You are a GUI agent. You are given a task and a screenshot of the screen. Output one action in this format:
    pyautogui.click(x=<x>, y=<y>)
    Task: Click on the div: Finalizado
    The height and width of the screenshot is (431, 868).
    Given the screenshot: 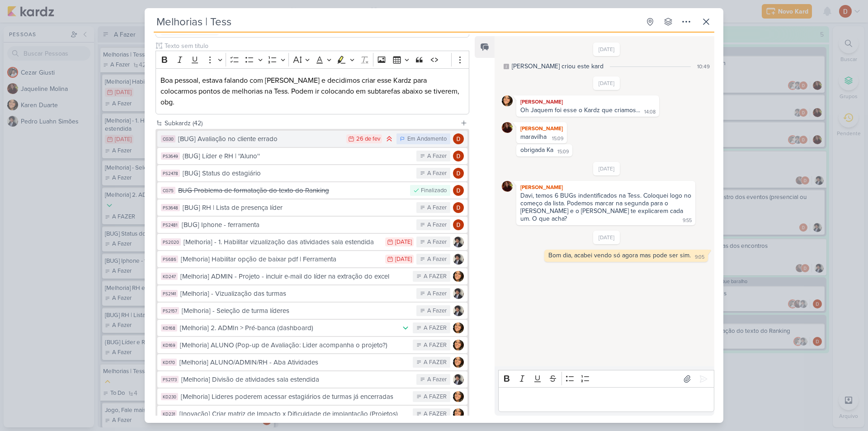 What is the action you would take?
    pyautogui.click(x=434, y=191)
    